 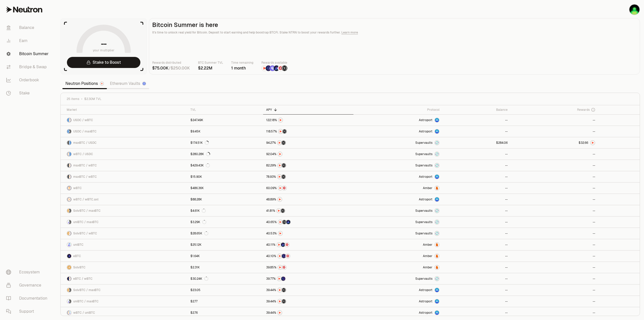 What do you see at coordinates (70, 199) in the screenshot?
I see `img: wBTC.axl Logo` at bounding box center [70, 199].